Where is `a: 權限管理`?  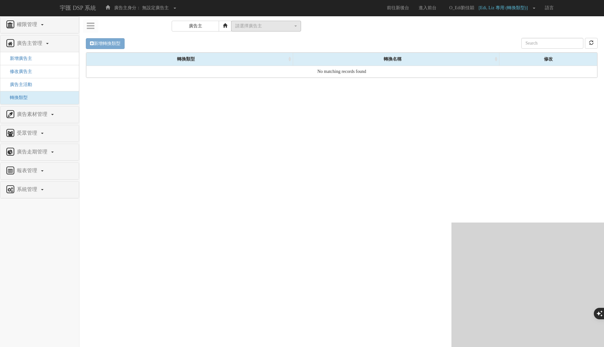 a: 權限管理 is located at coordinates (39, 25).